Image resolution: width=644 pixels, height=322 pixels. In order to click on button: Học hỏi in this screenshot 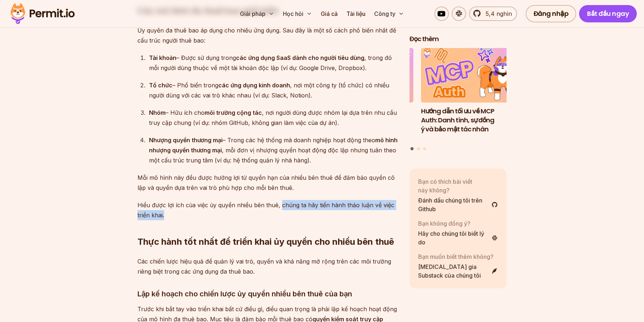, I will do `click(297, 14)`.